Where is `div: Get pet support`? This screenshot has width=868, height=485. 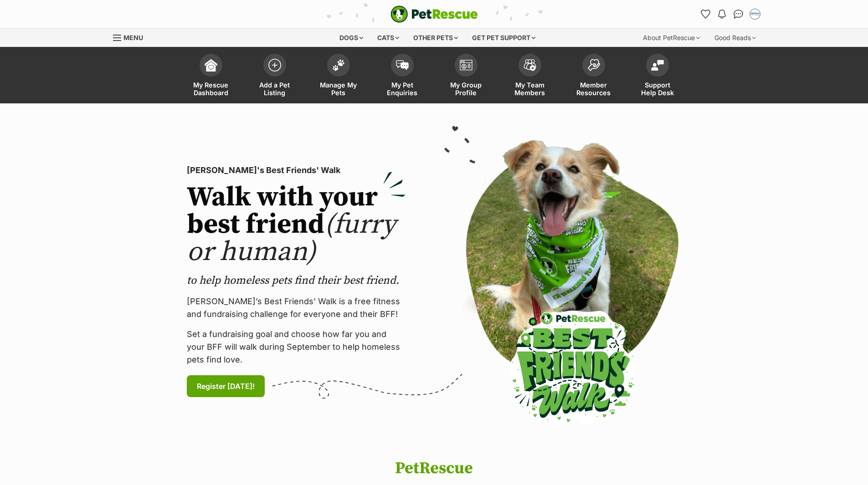
div: Get pet support is located at coordinates (503, 38).